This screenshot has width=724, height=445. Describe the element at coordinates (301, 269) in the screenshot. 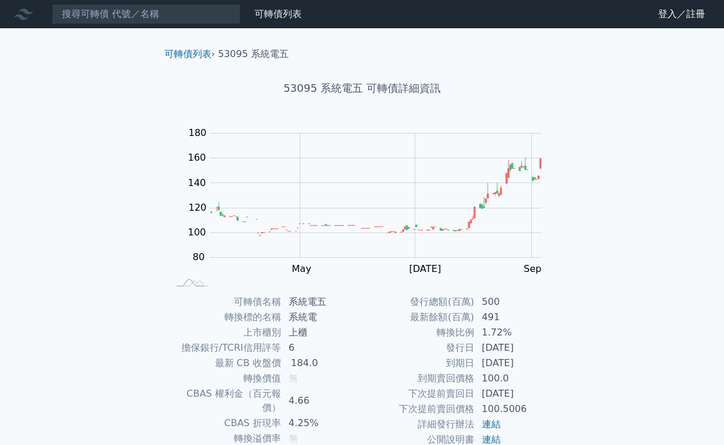

I see `tspan: May` at that location.